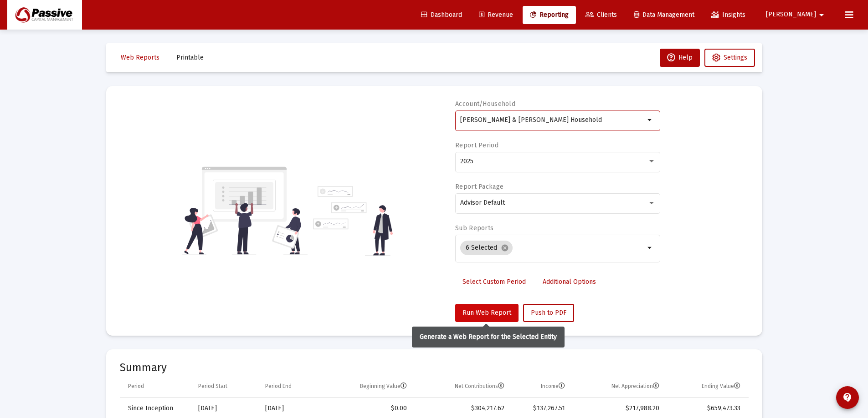 The height and width of the screenshot is (418, 868). Describe the element at coordinates (847, 398) in the screenshot. I see `mat-icon: contact_support` at that location.